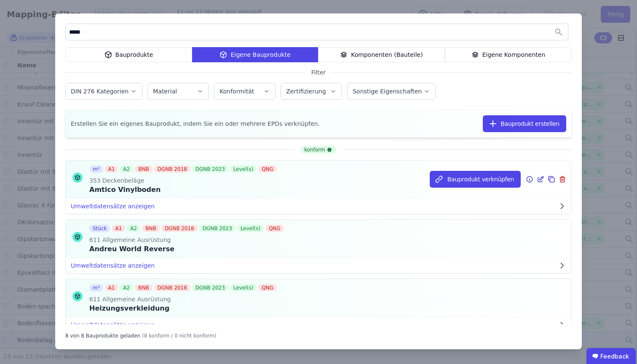 The image size is (637, 364). Describe the element at coordinates (95, 180) in the screenshot. I see `span: 353` at that location.